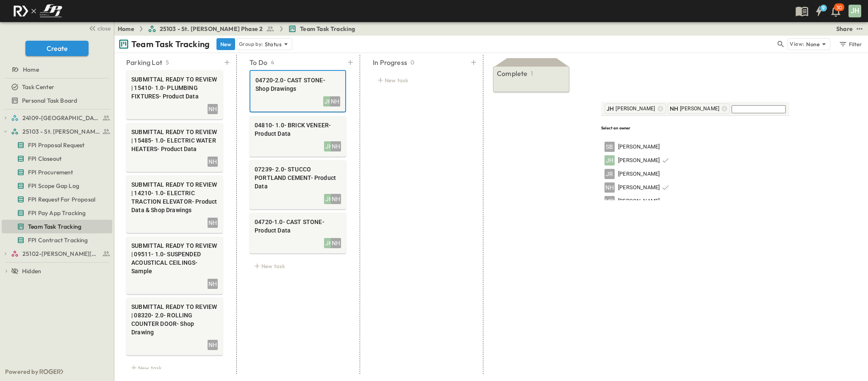  Describe the element at coordinates (61, 118) in the screenshot. I see `span: 24109-St. Teresa of Calcutta Parish Hall` at that location.